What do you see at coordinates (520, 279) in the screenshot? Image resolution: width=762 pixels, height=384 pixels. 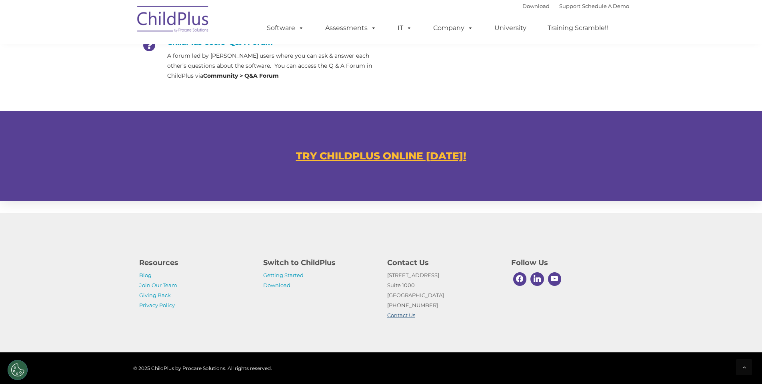 I see `a: Facebook` at bounding box center [520, 279].